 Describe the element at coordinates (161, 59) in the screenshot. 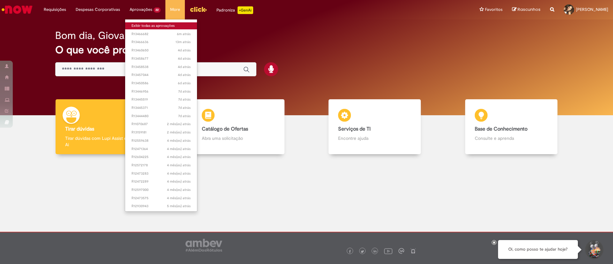

I see `span: R13458677` at that location.